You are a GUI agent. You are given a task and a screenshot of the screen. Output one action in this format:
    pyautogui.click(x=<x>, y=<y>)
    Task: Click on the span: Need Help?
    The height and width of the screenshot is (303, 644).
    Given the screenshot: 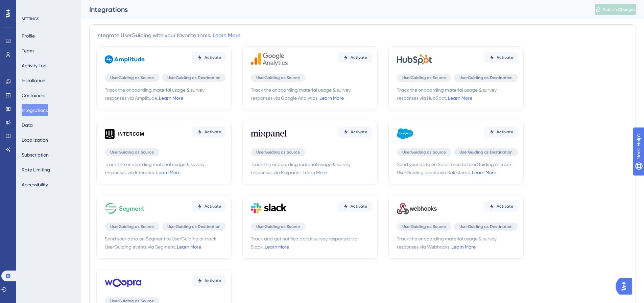 What is the action you would take?
    pyautogui.click(x=29, y=6)
    